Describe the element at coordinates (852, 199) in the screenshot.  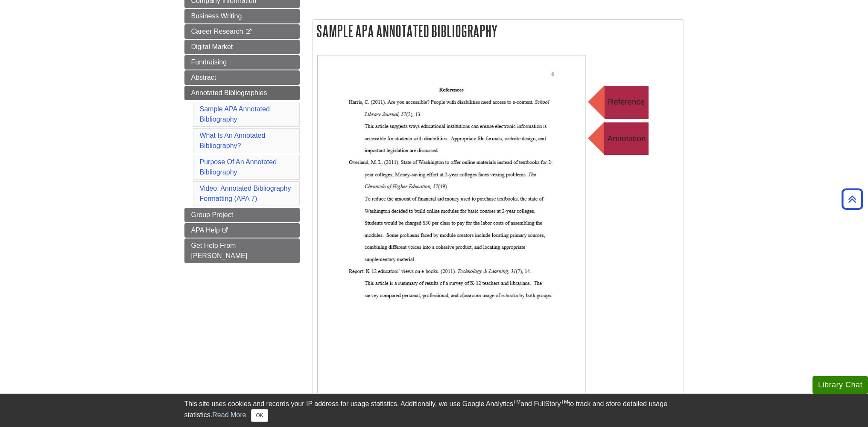
I see `a: Back to Top` at that location.